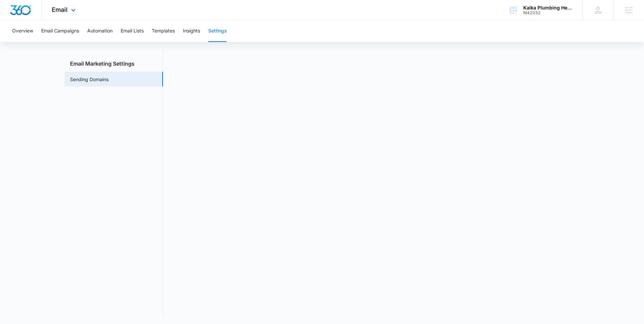 This screenshot has height=324, width=644. I want to click on button: Email Lists, so click(132, 31).